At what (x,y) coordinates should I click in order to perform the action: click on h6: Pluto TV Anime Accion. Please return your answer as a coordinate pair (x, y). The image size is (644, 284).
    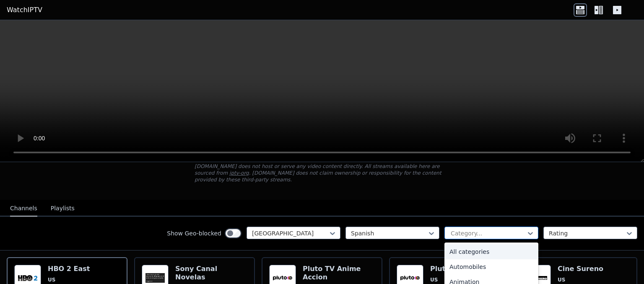
    Looking at the image, I should click on (339, 273).